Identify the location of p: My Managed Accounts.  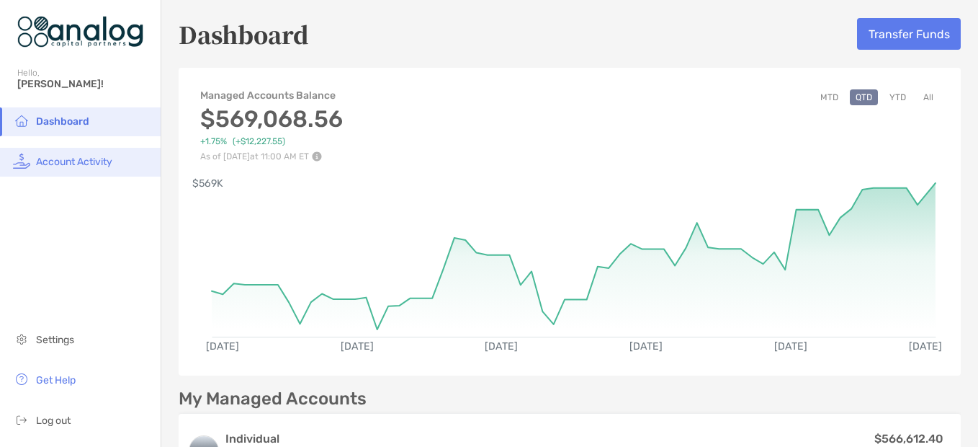
(272, 398).